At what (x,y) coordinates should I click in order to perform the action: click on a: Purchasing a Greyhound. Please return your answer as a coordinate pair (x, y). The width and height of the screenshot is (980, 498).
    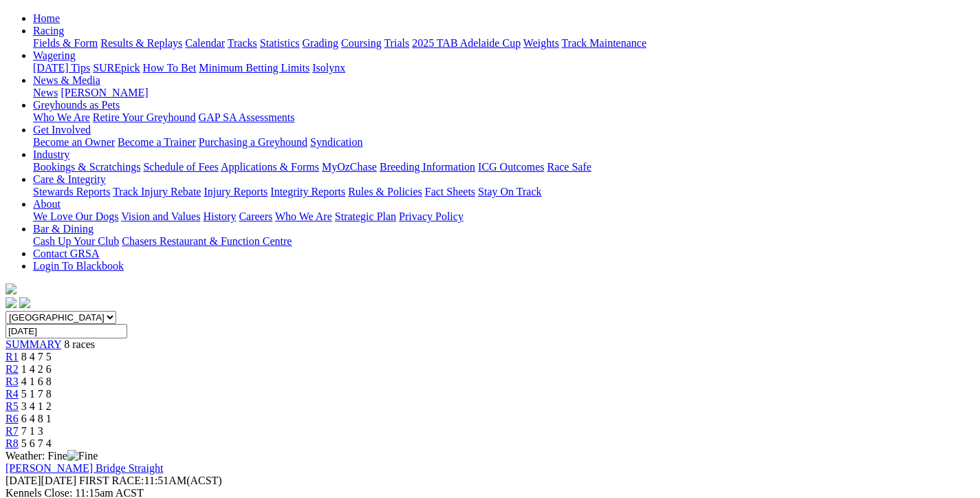
    Looking at the image, I should click on (253, 142).